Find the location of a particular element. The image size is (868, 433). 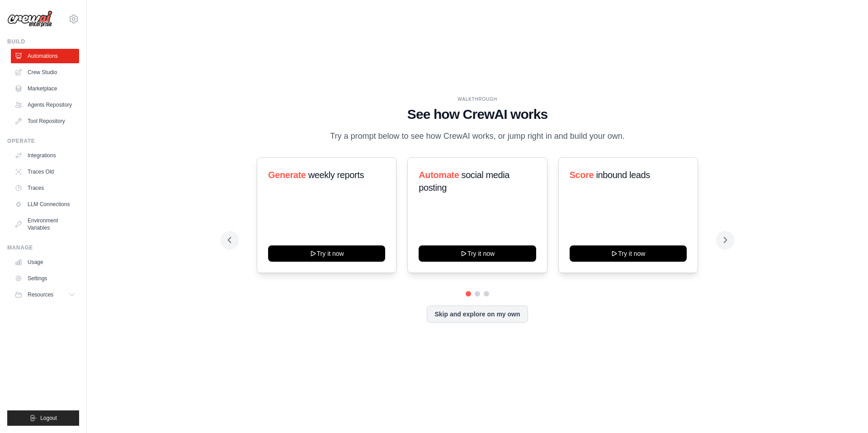

span: Resources is located at coordinates (40, 294).